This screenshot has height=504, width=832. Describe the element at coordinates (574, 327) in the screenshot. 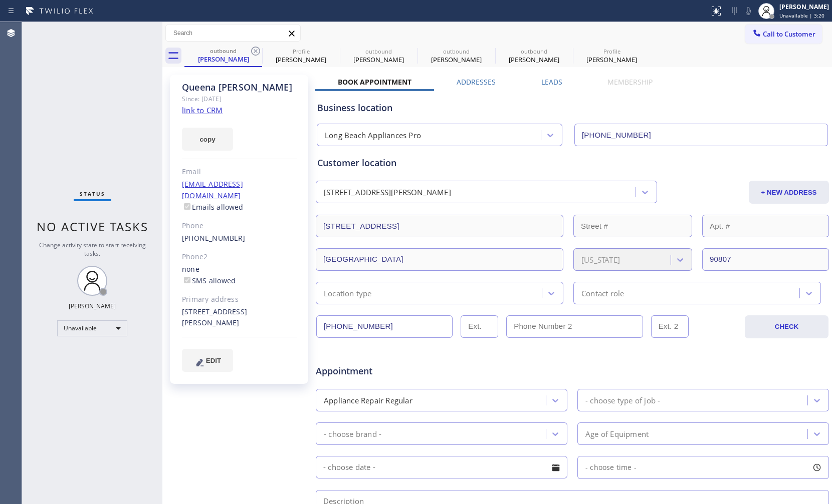

I see `input: Phone Number 2` at that location.